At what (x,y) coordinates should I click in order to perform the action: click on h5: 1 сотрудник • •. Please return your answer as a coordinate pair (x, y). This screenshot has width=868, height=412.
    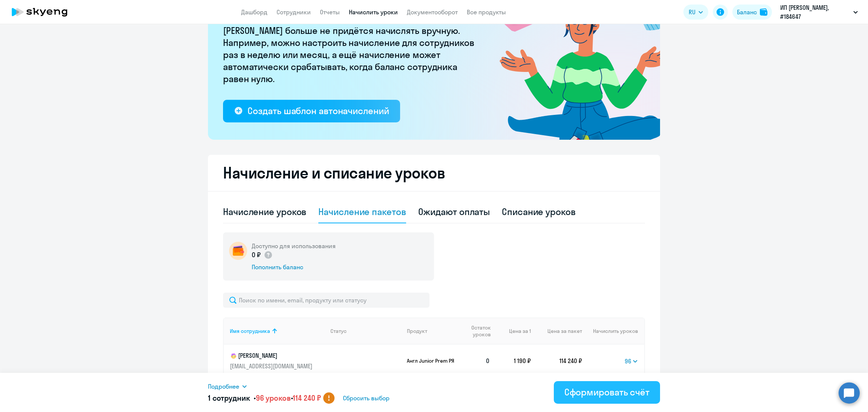
    Looking at the image, I should click on (264, 398).